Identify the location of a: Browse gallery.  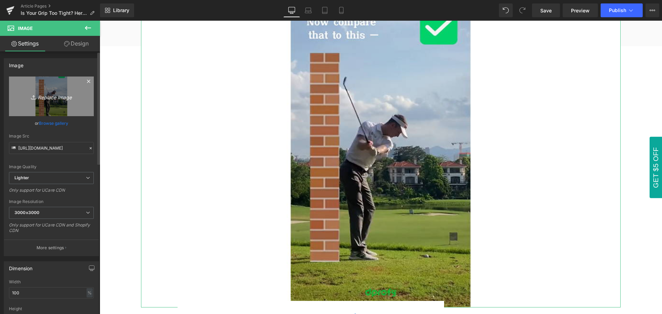
(53, 123).